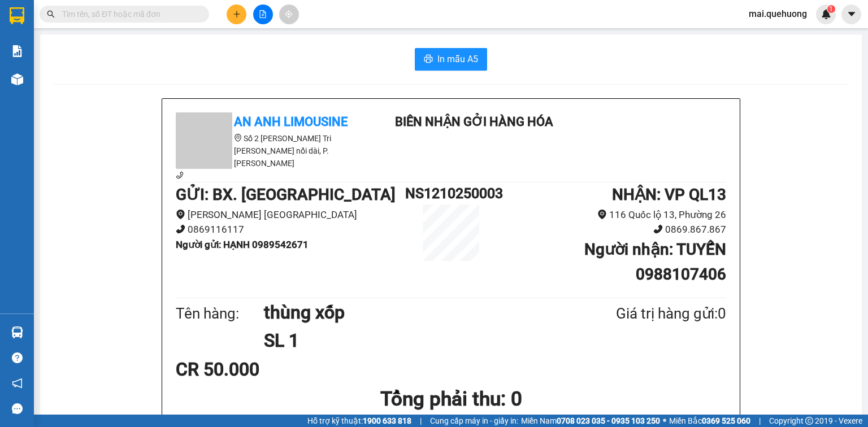 The image size is (868, 427). What do you see at coordinates (263, 14) in the screenshot?
I see `span: file-add` at bounding box center [263, 14].